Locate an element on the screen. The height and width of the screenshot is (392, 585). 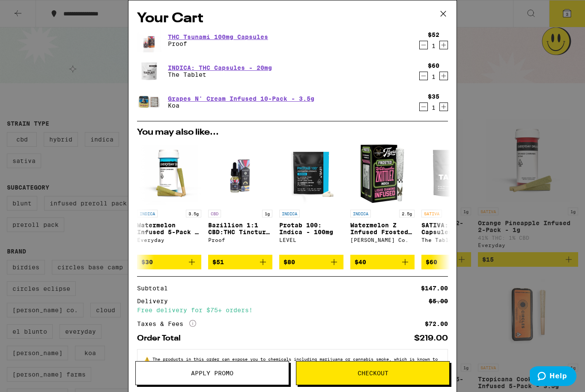
div: $72.00 is located at coordinates (437, 323).